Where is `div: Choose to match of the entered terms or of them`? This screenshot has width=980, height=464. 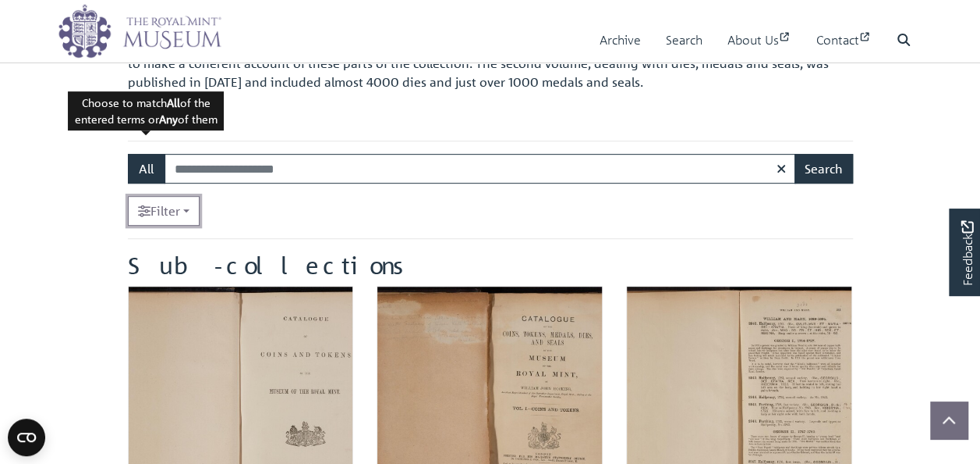 div: Choose to match of the entered terms or of them is located at coordinates (146, 111).